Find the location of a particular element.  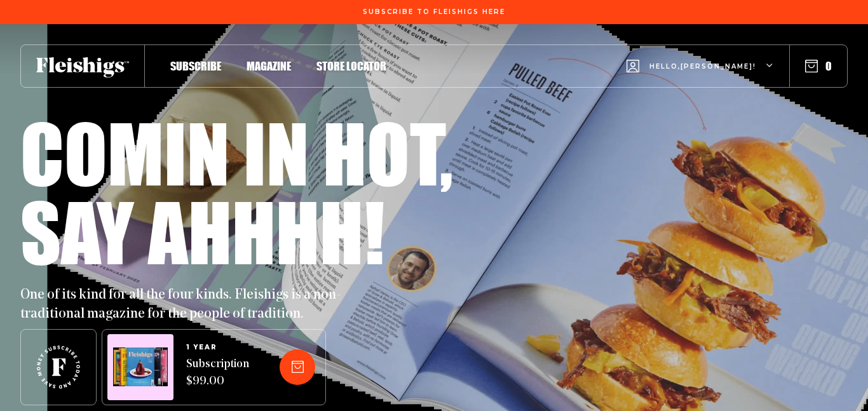

span: Subscribe is located at coordinates (195, 66).